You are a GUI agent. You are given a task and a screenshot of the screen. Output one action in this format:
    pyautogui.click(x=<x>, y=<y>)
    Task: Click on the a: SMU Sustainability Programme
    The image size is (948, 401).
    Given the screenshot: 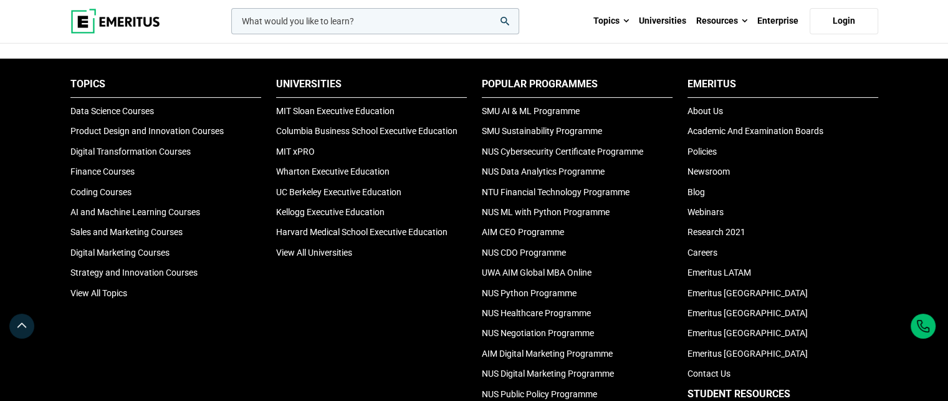 What is the action you would take?
    pyautogui.click(x=542, y=131)
    